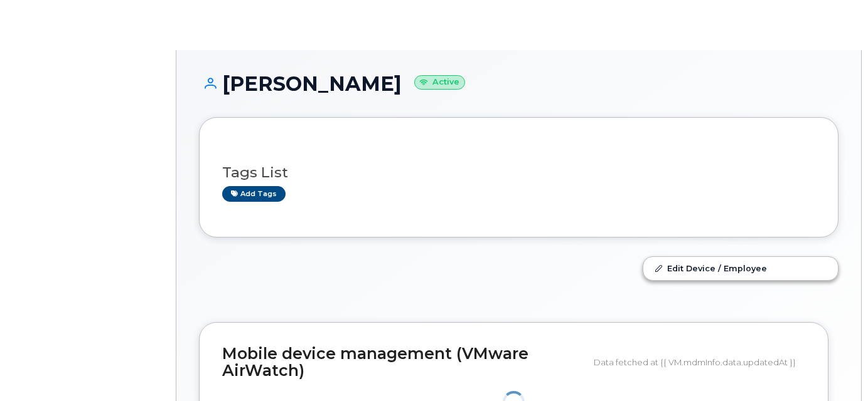 This screenshot has height=401, width=868. I want to click on a: Edit Device / Employee, so click(740, 268).